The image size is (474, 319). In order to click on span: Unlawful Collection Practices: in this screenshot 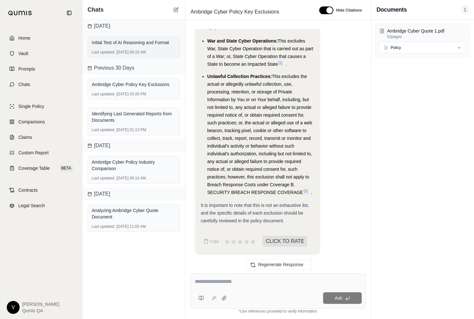, I will do `click(240, 76)`.